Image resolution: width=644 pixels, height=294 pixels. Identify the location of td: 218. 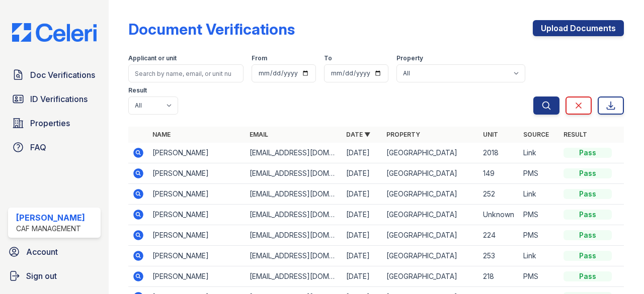
(499, 276).